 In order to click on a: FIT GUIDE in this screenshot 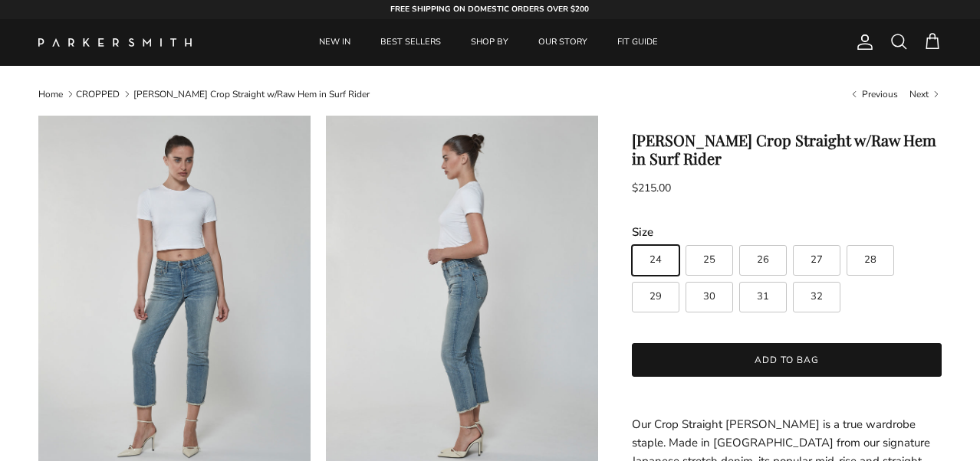, I will do `click(637, 42)`.